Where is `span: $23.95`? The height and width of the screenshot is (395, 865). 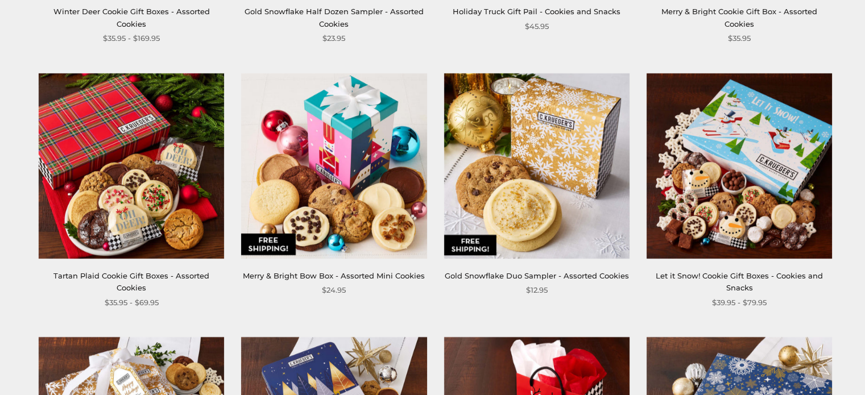
span: $23.95 is located at coordinates (334, 38).